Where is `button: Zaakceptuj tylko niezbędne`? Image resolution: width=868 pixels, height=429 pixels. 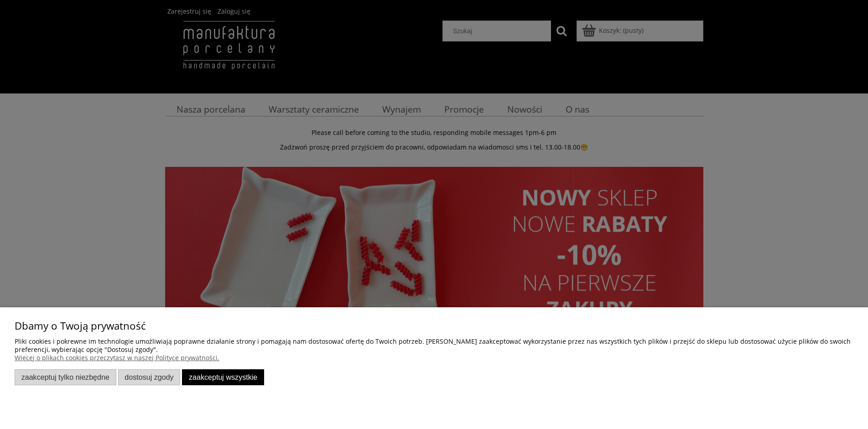
button: Zaakceptuj tylko niezbędne is located at coordinates (65, 377).